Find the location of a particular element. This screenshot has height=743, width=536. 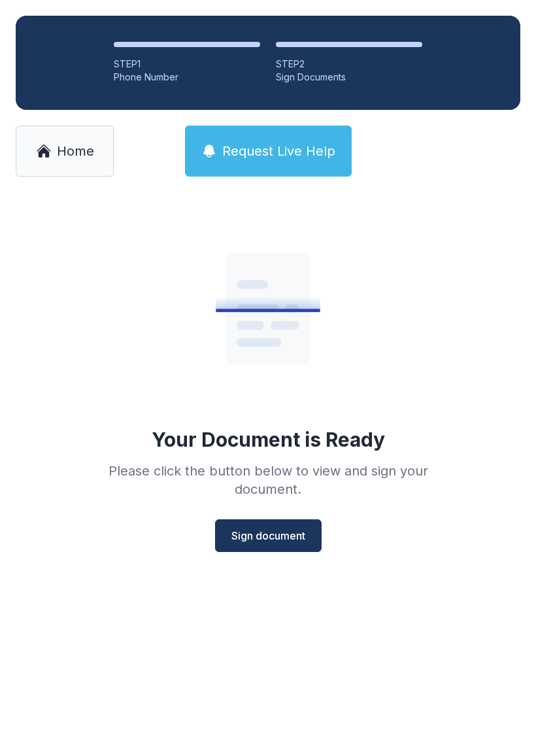

div: Please click the button below to view and sign your document. is located at coordinates (268, 480).